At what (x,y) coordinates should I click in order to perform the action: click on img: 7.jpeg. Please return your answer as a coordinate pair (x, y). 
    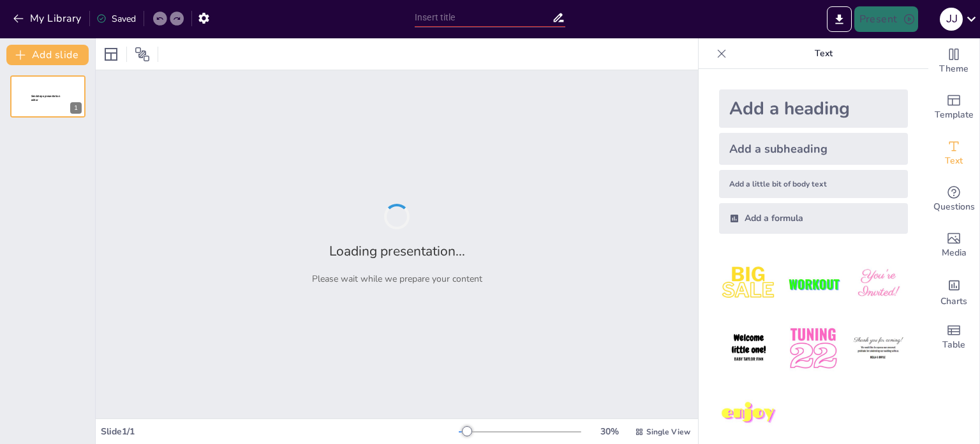
    Looking at the image, I should click on (748, 413).